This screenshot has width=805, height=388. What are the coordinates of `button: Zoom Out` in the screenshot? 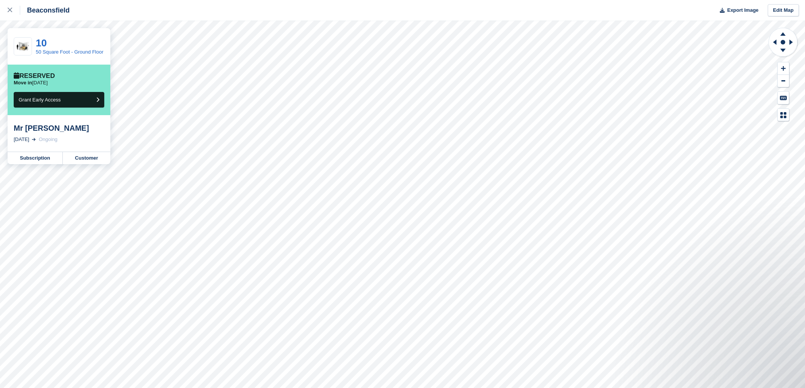 It's located at (783, 81).